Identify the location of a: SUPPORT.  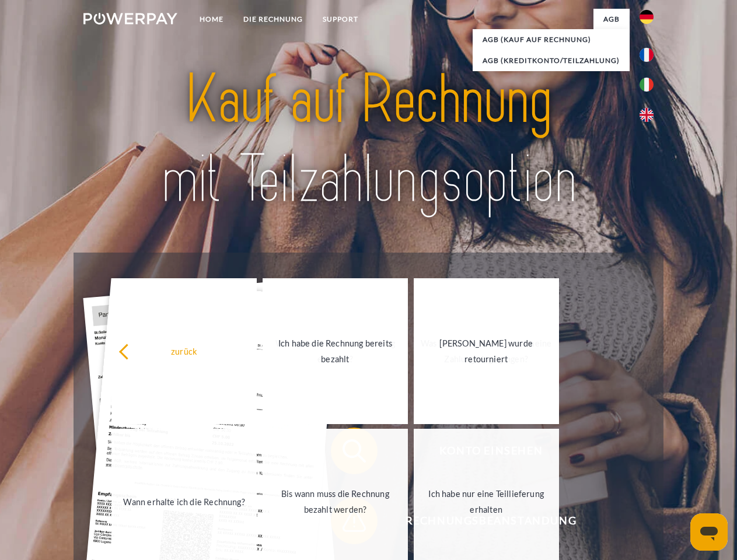
(340, 19).